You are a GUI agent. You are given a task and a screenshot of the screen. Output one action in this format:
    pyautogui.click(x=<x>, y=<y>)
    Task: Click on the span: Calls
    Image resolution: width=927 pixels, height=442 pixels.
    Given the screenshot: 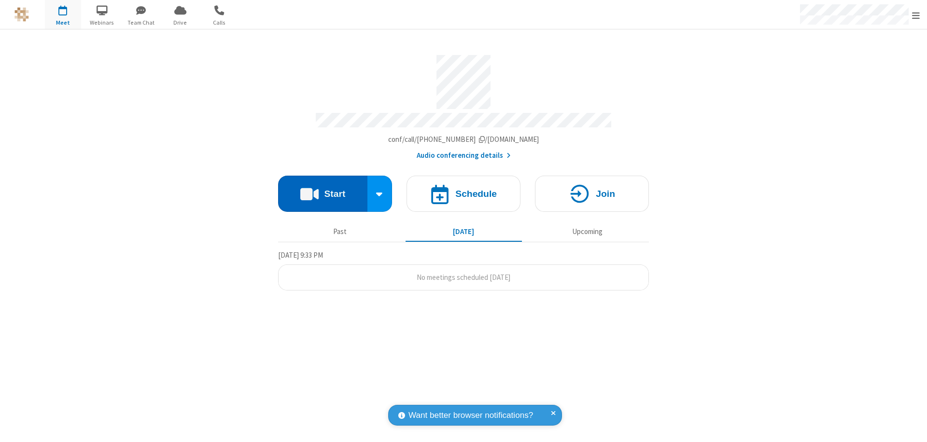 What is the action you would take?
    pyautogui.click(x=219, y=23)
    